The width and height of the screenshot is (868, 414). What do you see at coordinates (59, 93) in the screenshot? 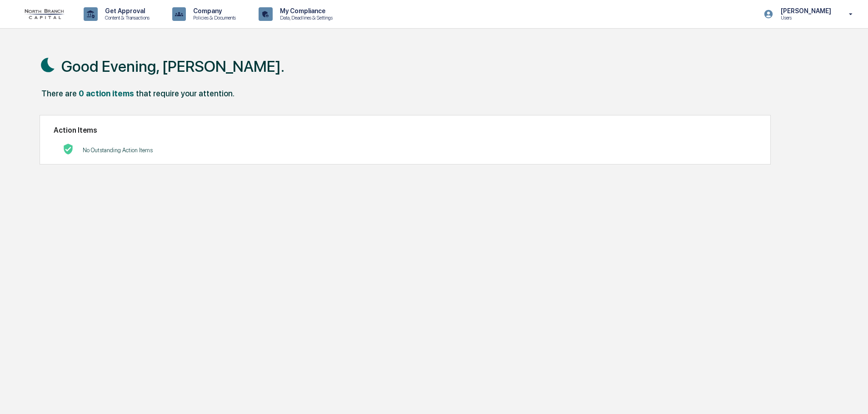
I see `div: There are` at bounding box center [59, 93].